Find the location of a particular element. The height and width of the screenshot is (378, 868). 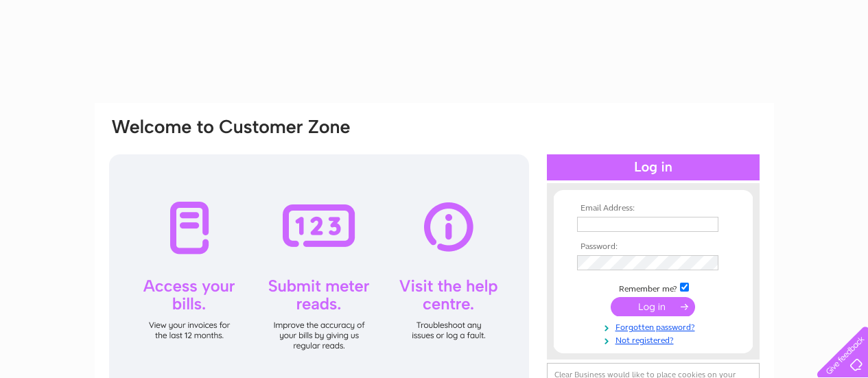

td: Remember me? is located at coordinates (653, 287).